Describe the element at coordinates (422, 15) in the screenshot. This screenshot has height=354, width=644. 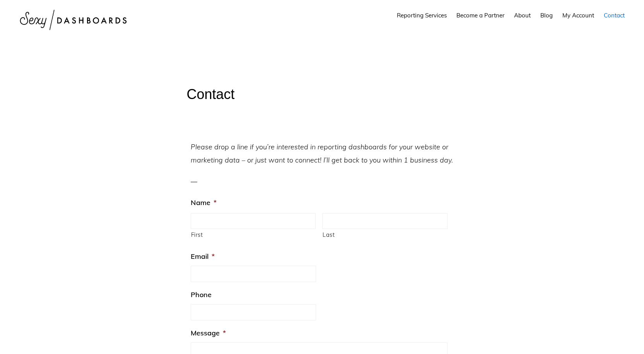
I see `a: Reporting Services` at that location.